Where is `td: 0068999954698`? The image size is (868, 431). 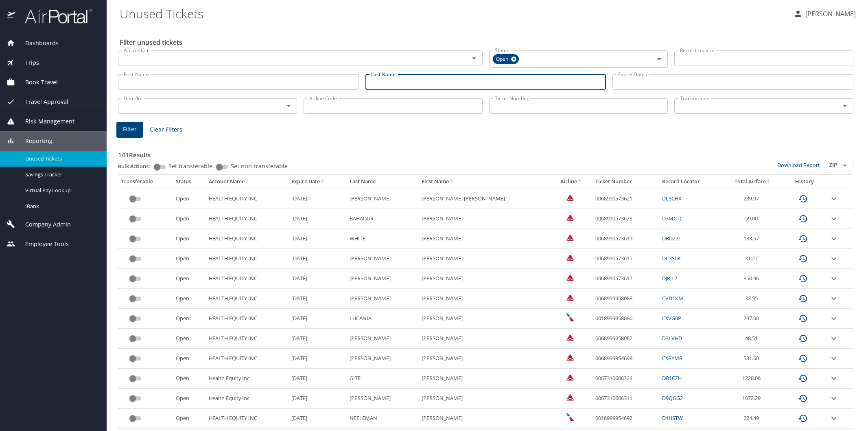 td: 0068999954698 is located at coordinates (626, 358).